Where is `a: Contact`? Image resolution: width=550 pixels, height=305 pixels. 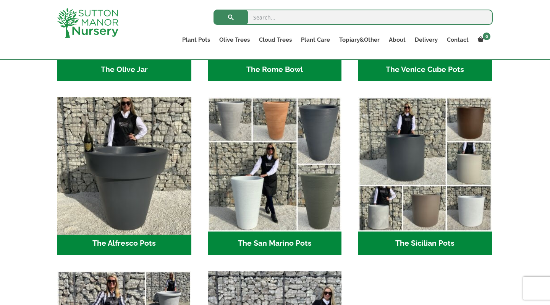 a: Contact is located at coordinates (458, 40).